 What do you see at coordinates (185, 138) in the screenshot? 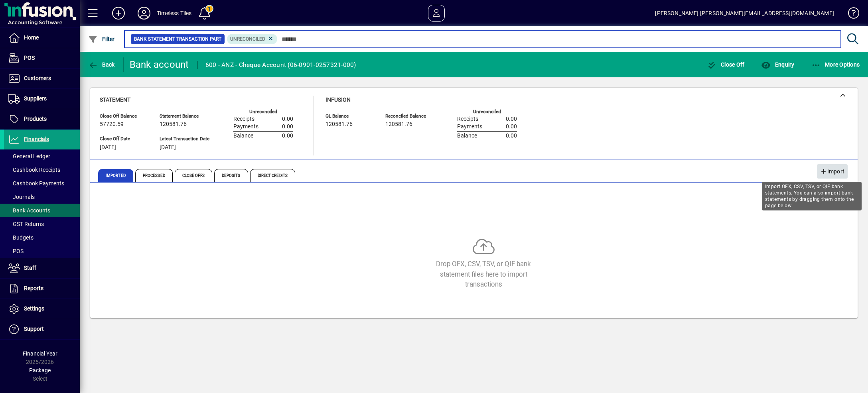
I see `span: Latest Transaction Date` at bounding box center [185, 138].